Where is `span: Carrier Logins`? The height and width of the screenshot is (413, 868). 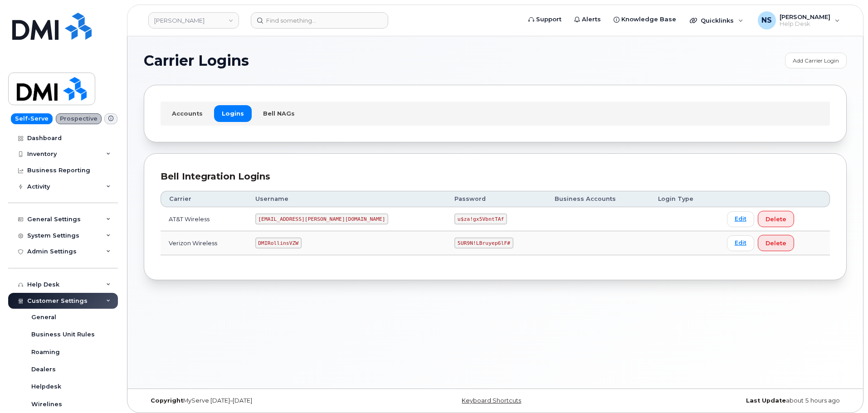
span: Carrier Logins is located at coordinates (196, 61).